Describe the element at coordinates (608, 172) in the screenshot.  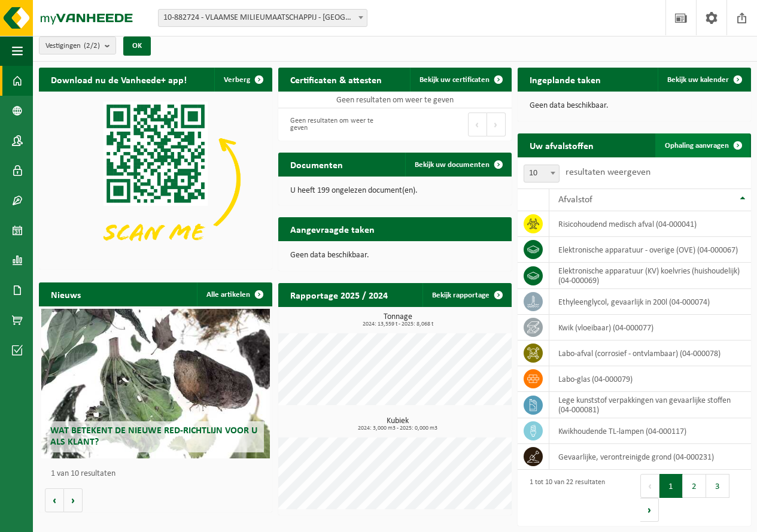
I see `label: resultaten weergeven` at that location.